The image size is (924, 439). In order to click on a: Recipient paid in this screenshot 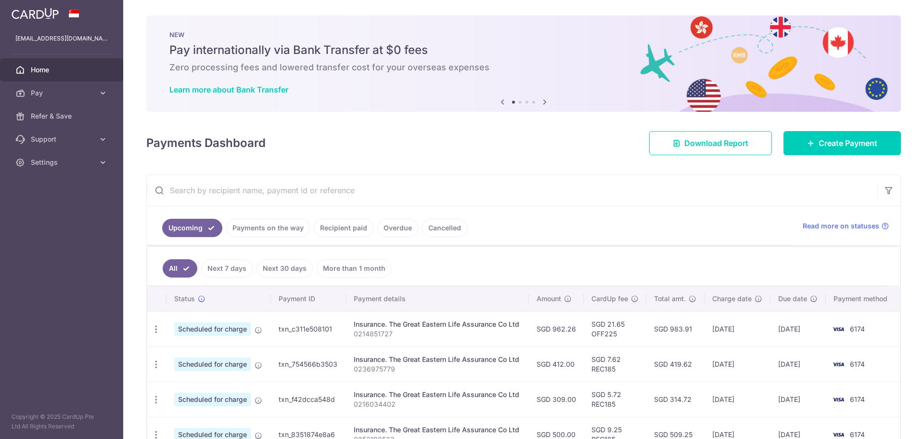, I will do `click(344, 228)`.